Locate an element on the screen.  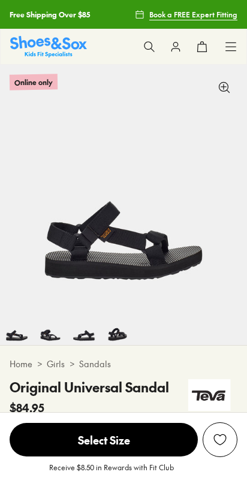
img: 7-399226_1 is located at coordinates (118, 329).